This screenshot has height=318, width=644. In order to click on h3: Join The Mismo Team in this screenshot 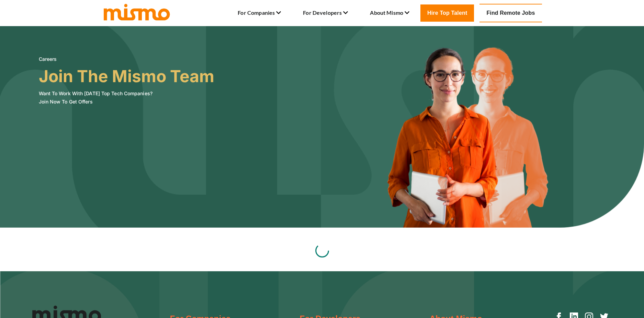, I will do `click(126, 76)`.